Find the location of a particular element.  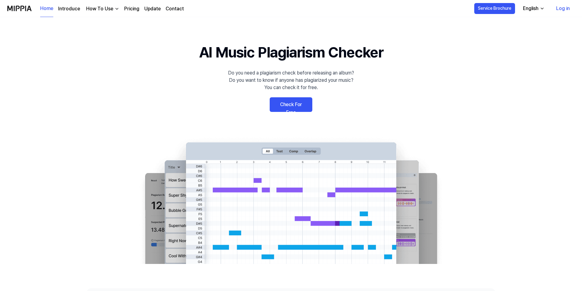

a: Update is located at coordinates (152, 9).